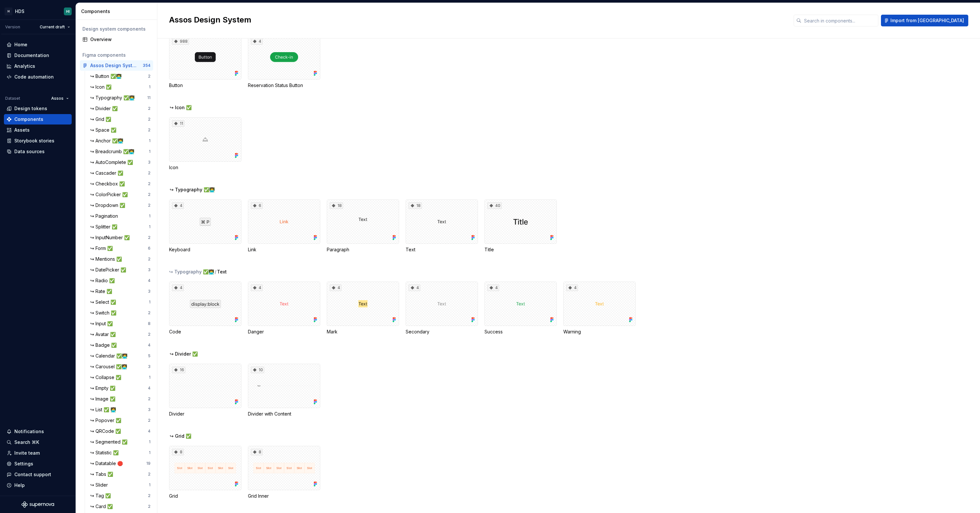  I want to click on div: ↪ Divider ✅, so click(105, 109).